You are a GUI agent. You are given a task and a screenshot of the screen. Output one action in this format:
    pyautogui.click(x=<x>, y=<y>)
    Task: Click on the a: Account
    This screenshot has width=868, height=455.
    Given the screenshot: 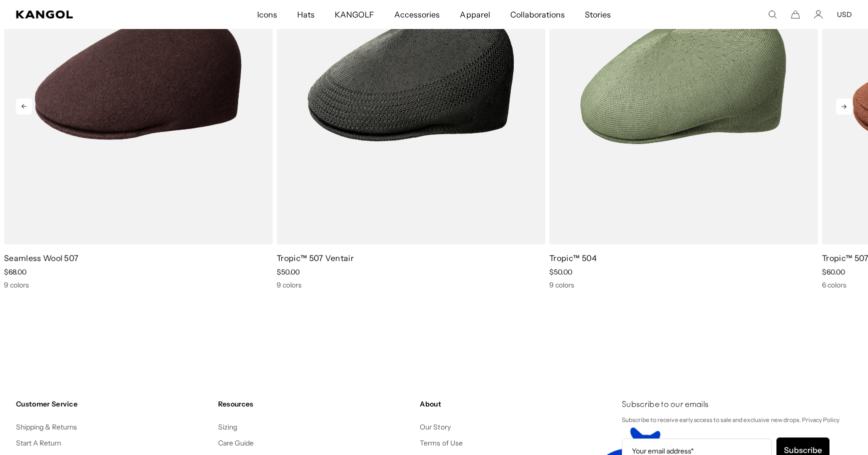 What is the action you would take?
    pyautogui.click(x=818, y=15)
    